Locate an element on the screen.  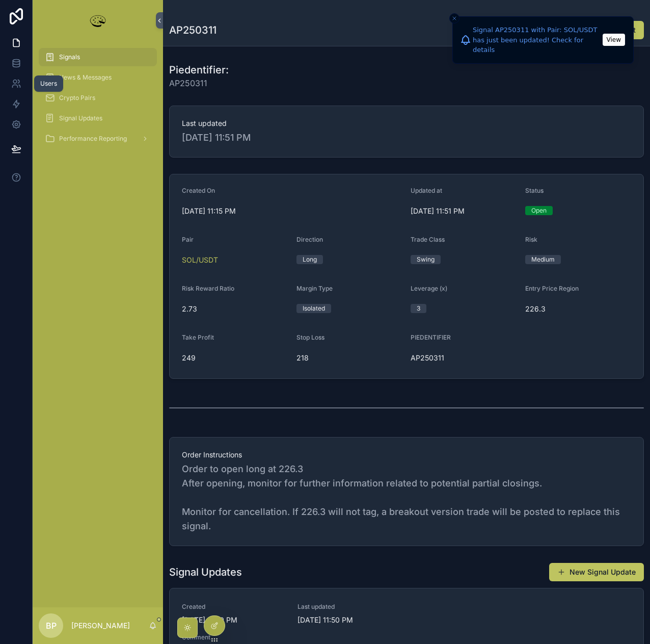
span: Performance Reporting is located at coordinates (93, 139).